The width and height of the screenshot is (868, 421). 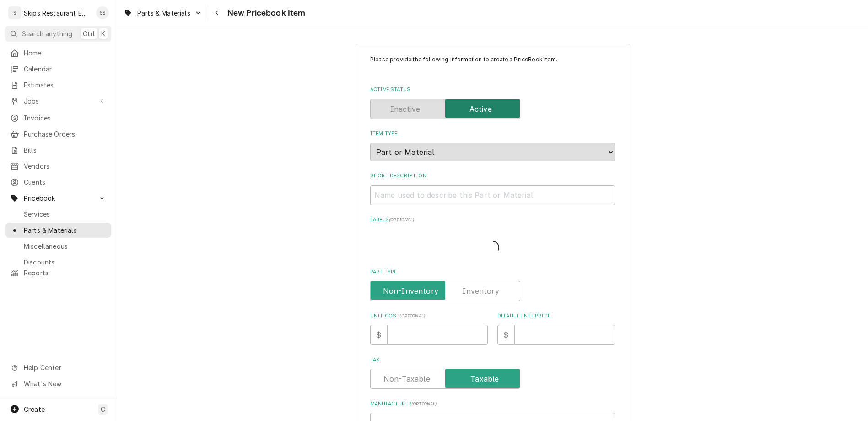 What do you see at coordinates (58, 150) in the screenshot?
I see `a: Bills` at bounding box center [58, 150].